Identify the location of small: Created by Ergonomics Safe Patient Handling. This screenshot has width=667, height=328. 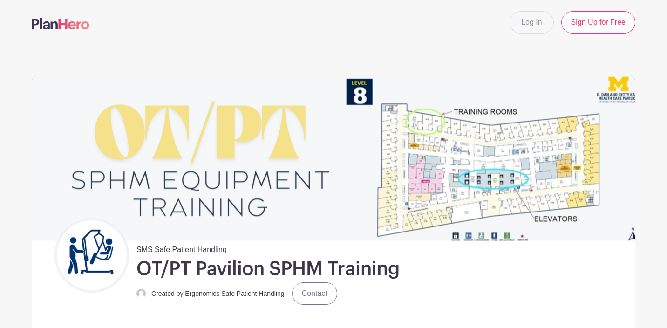
(218, 294).